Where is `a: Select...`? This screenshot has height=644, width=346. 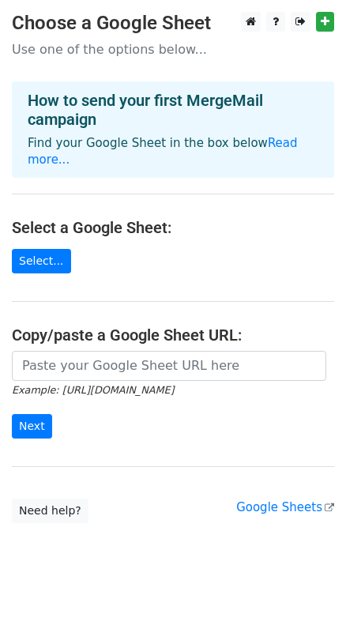 a: Select... is located at coordinates (41, 261).